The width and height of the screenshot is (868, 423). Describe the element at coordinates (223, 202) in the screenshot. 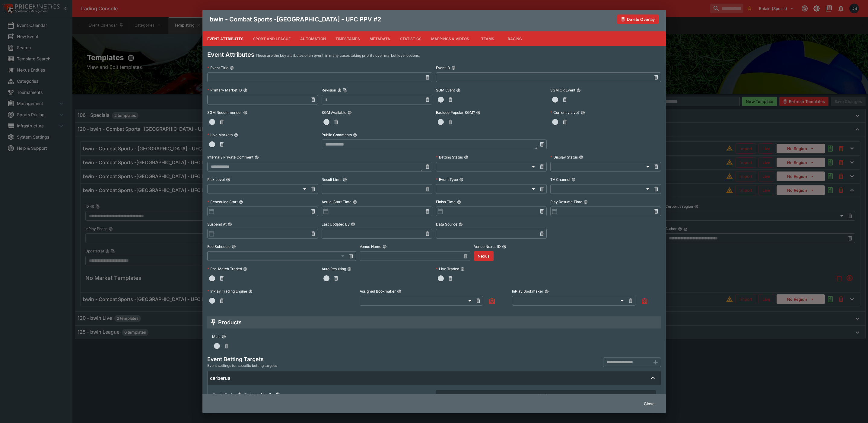

I see `p: Scheduled Start` at that location.